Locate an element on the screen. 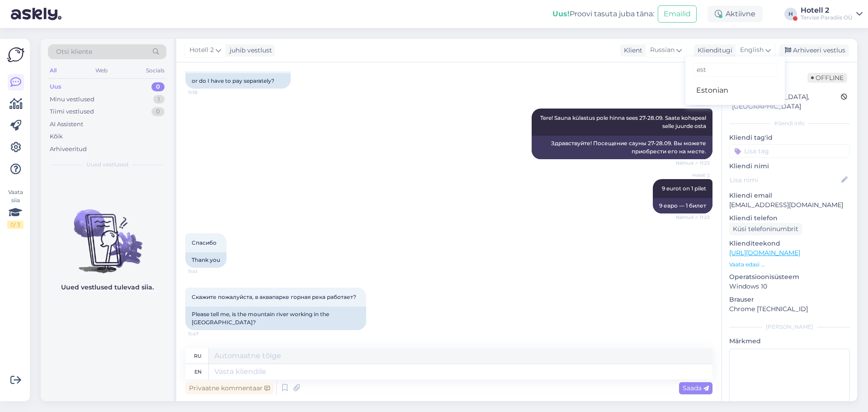 This screenshot has height=412, width=868. div: AI Assistent is located at coordinates (67, 124).